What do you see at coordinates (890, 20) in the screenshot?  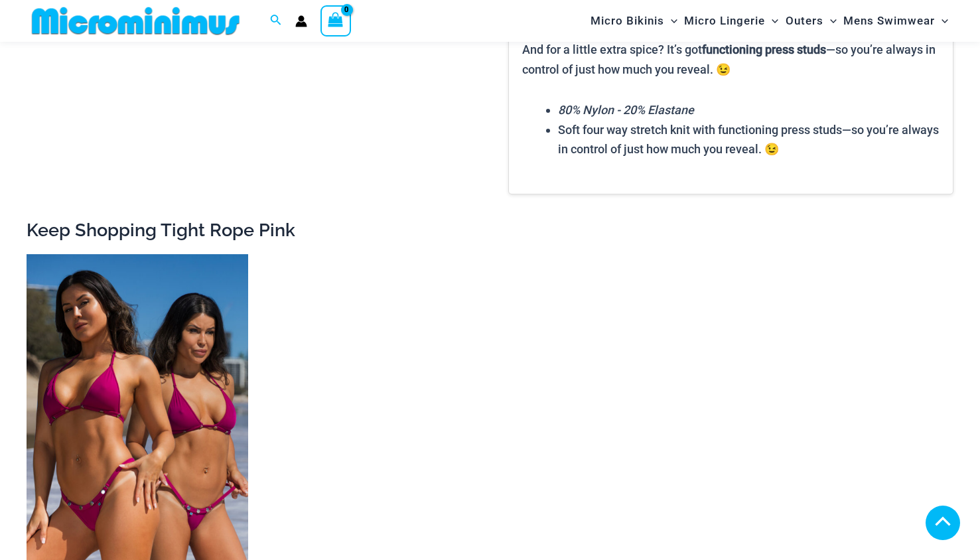 I see `span: Mens Swimwear` at bounding box center [890, 20].